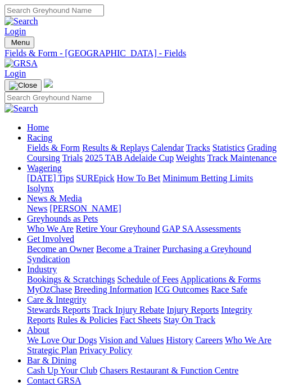 The width and height of the screenshot is (285, 387). I want to click on a: Injury Reports, so click(192, 309).